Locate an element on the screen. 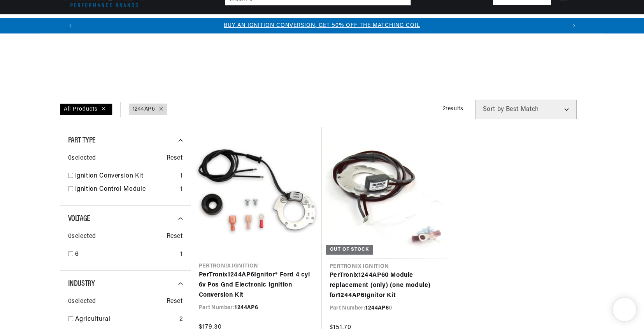  summary: Motorcycle is located at coordinates (462, 24).